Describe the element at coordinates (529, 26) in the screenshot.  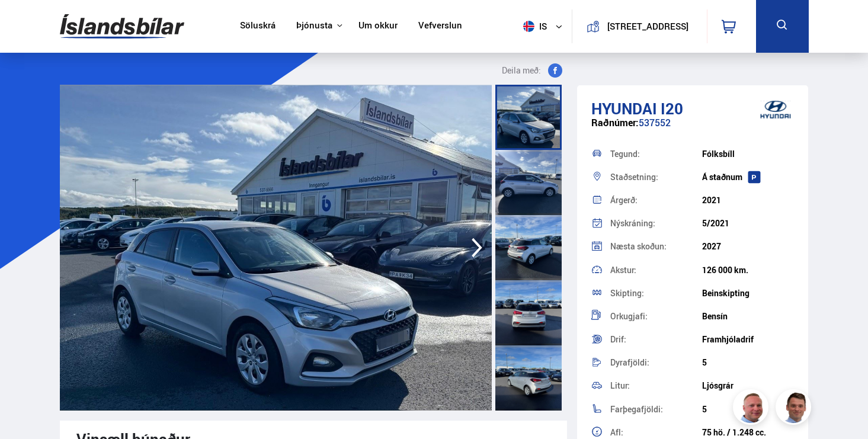
I see `img: svg+xml;base64,PHN2ZyB4bWxucz0iaHR0cDovL3d3dy53My5vcmcvMjAwMC9zdmciIHdpZHRoPSI1MTIiIGhlaWdodD0iNT...` at that location.